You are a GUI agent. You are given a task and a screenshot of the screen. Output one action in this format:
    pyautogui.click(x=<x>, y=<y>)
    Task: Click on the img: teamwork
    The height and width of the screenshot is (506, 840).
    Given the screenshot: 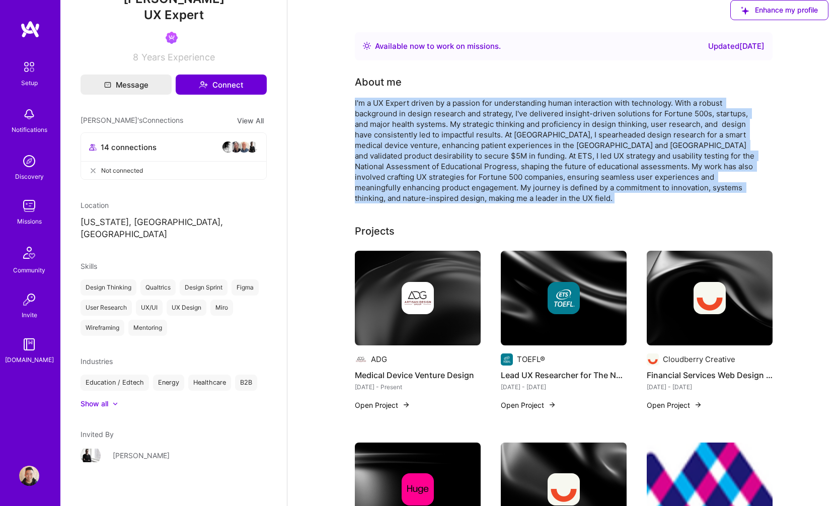 What is the action you would take?
    pyautogui.click(x=29, y=206)
    